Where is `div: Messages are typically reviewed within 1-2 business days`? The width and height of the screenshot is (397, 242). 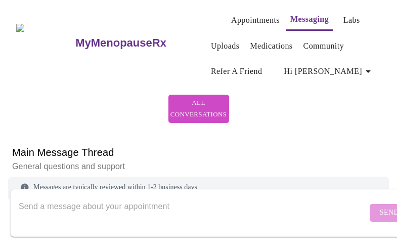 div: Messages are typically reviewed within 1-2 business days is located at coordinates (198, 187).